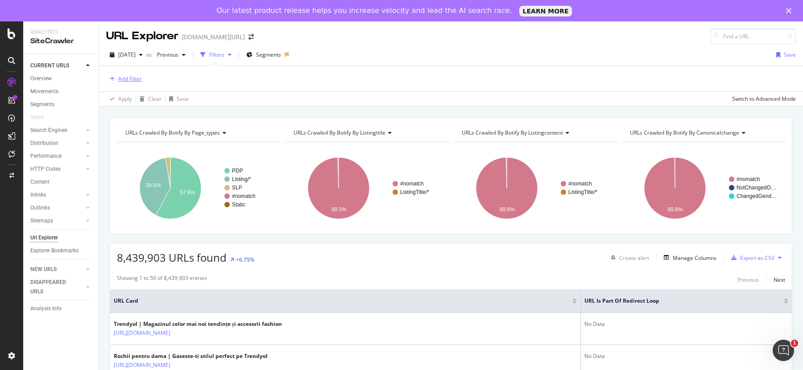 The image size is (803, 370). What do you see at coordinates (61, 41) in the screenshot?
I see `div: SiteCrawler` at bounding box center [61, 41].